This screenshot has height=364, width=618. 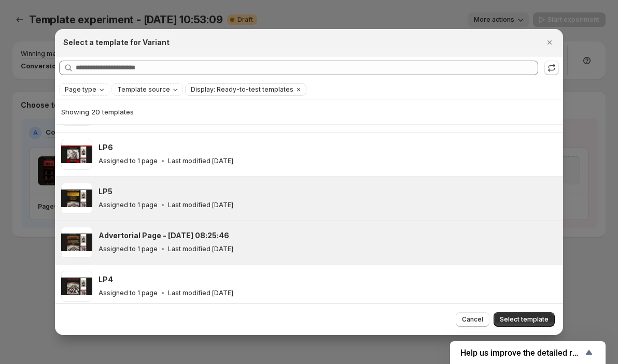 I want to click on button: Page type, so click(x=84, y=90).